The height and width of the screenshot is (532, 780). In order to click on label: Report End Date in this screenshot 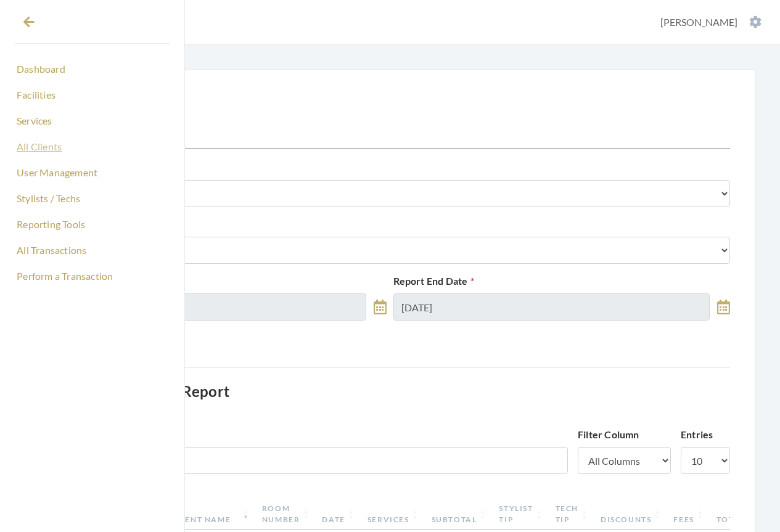, I will do `click(433, 281)`.